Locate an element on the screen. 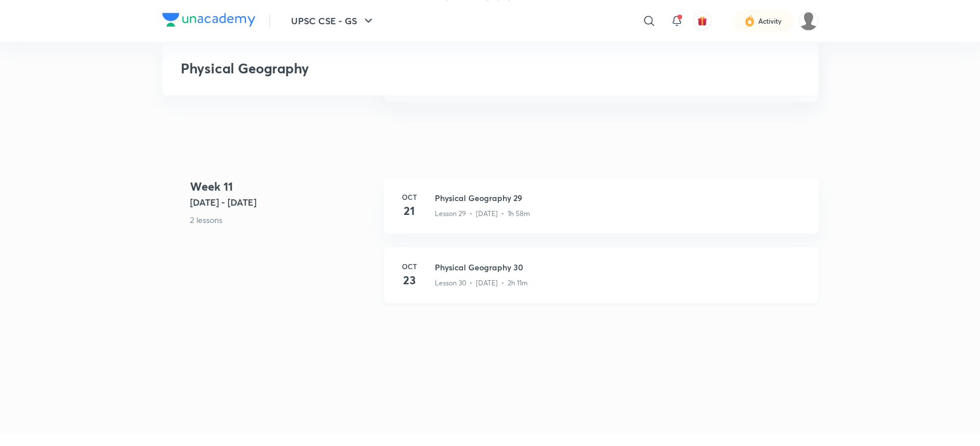 This screenshot has height=446, width=980. button: UPSC CSE - GS is located at coordinates (334, 21).